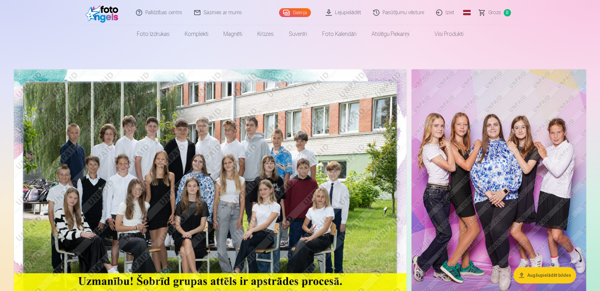  Describe the element at coordinates (104, 13) in the screenshot. I see `img: /fa1` at that location.